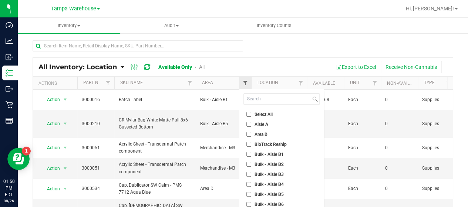  I want to click on inline-svg: Analytics, so click(9, 41).